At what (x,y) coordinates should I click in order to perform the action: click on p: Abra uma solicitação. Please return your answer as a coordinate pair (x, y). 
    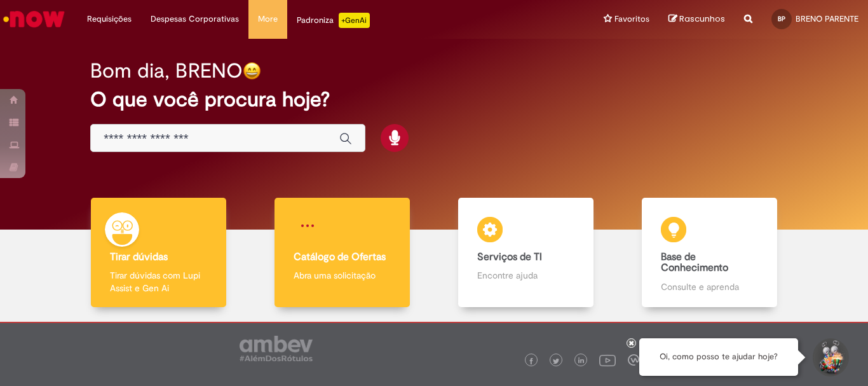
    Looking at the image, I should click on (342, 275).